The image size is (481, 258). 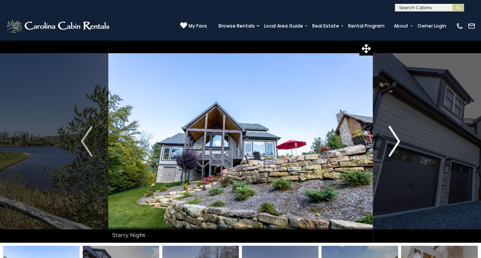 What do you see at coordinates (194, 26) in the screenshot?
I see `a: My Favs` at bounding box center [194, 26].